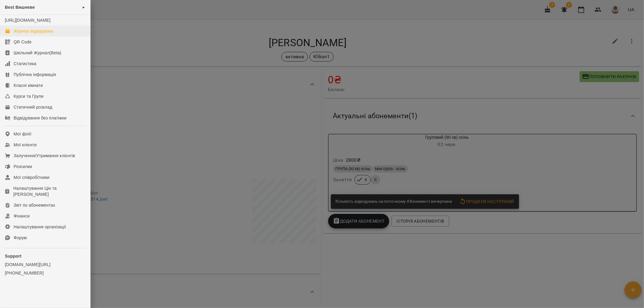 This screenshot has width=644, height=308. Describe the element at coordinates (38, 53) in the screenshot. I see `div: Шкільний Журнал(Beta)` at that location.